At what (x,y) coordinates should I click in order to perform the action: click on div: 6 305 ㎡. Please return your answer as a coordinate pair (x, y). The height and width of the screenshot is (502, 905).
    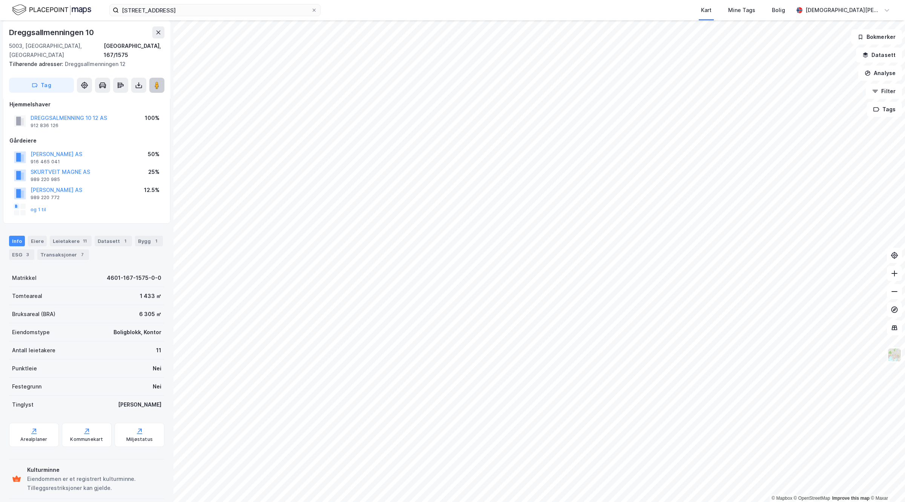
    Looking at the image, I should click on (150, 314).